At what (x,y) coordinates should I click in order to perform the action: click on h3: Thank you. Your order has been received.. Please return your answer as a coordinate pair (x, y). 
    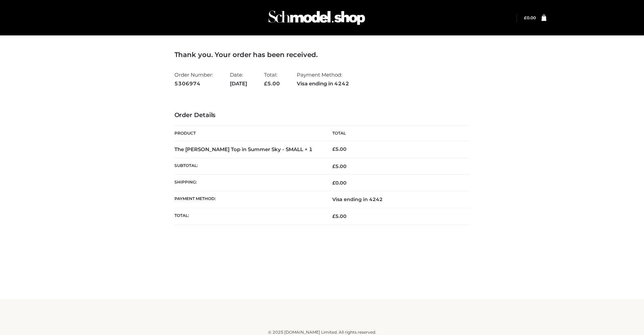
    Looking at the image, I should click on (322, 55).